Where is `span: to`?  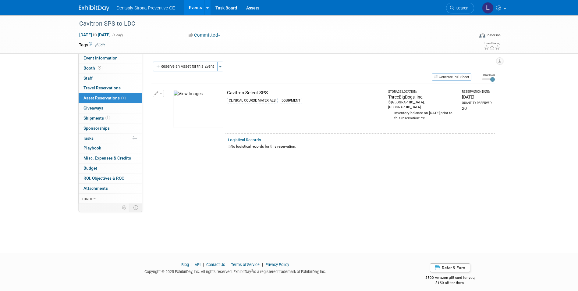
span: to is located at coordinates (95, 35).